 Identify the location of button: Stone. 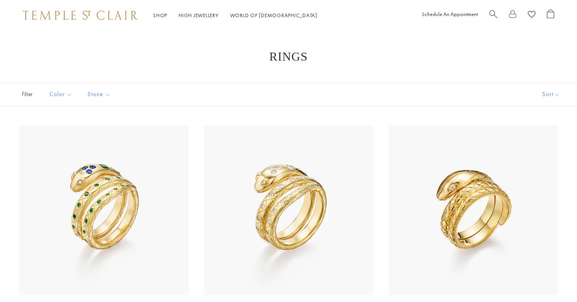
(99, 94).